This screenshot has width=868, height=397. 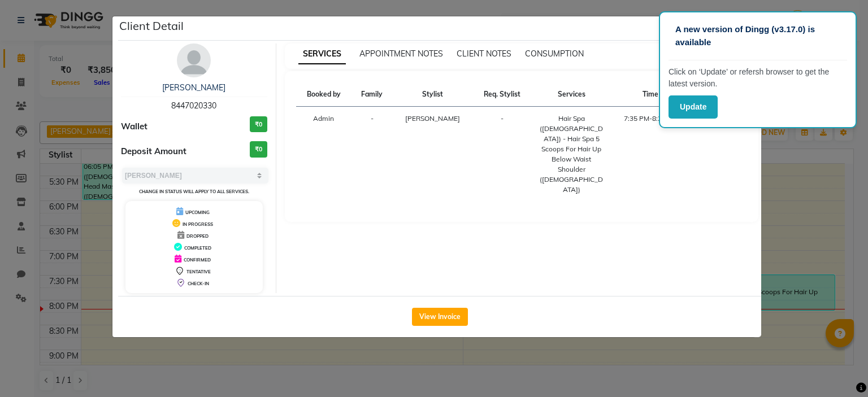 I want to click on h5: Client Detail, so click(x=151, y=26).